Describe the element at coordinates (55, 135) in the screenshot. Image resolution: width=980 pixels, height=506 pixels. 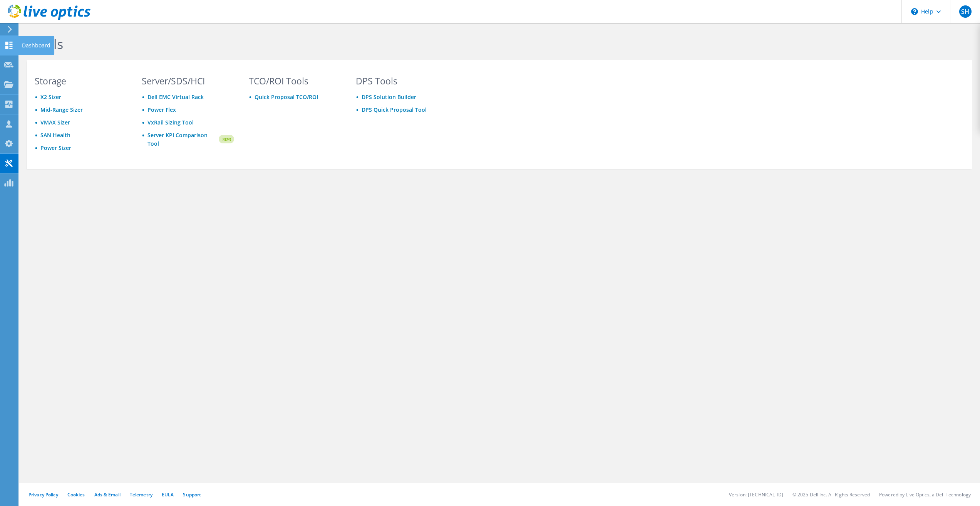
I see `a: SAN Health` at that location.